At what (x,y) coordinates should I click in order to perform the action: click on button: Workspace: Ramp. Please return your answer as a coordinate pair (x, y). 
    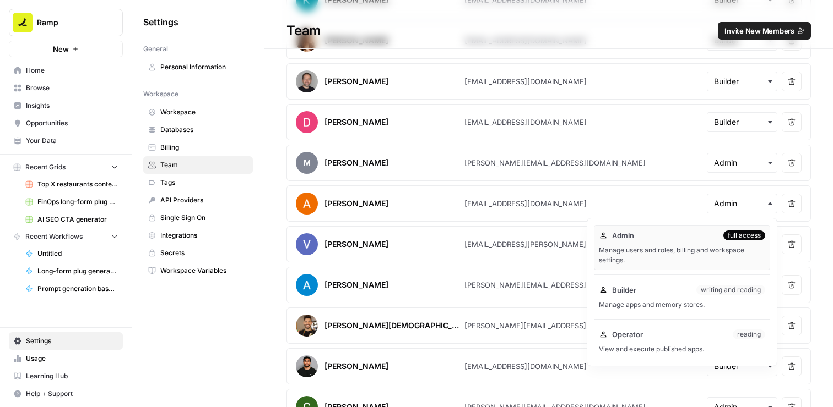
    Looking at the image, I should click on (66, 23).